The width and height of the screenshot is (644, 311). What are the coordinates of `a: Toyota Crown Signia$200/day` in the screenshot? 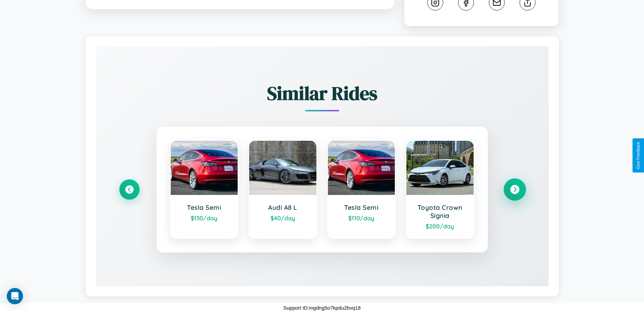 It's located at (440, 190).